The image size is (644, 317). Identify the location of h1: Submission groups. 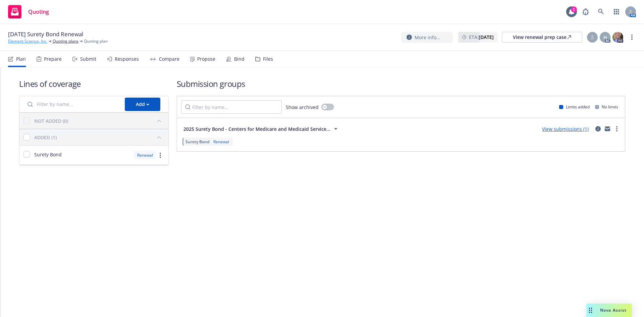
(401, 84).